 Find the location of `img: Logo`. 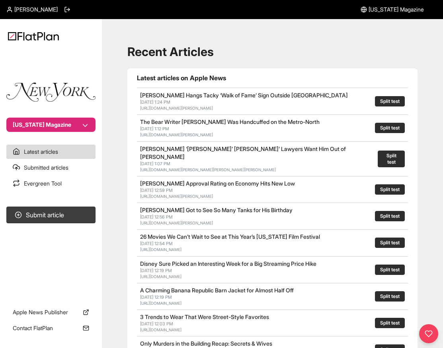

img: Logo is located at coordinates (33, 36).